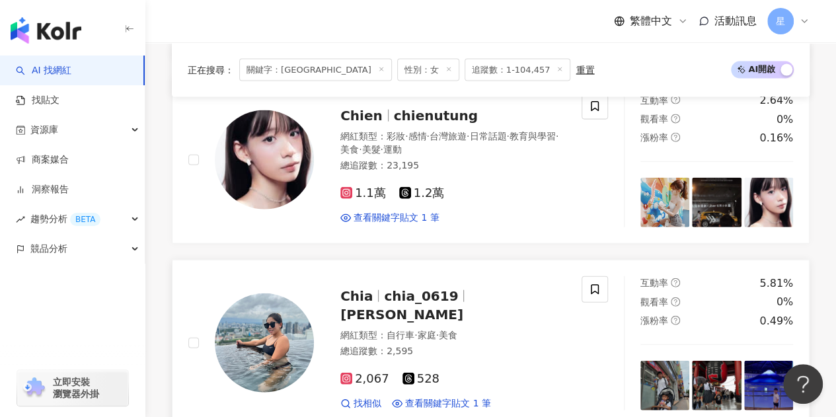  I want to click on img: chrome extension, so click(34, 388).